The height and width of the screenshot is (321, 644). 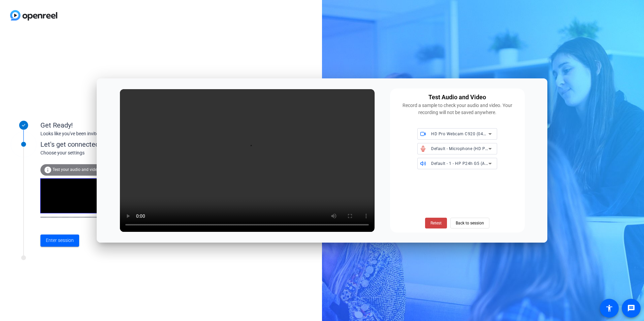 I want to click on div: Test Audio and Video, so click(x=457, y=97).